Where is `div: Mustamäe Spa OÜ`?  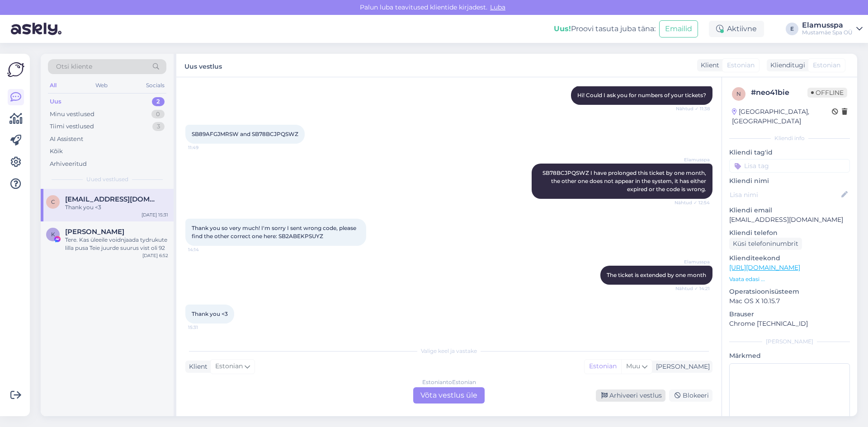 div: Mustamäe Spa OÜ is located at coordinates (827, 33).